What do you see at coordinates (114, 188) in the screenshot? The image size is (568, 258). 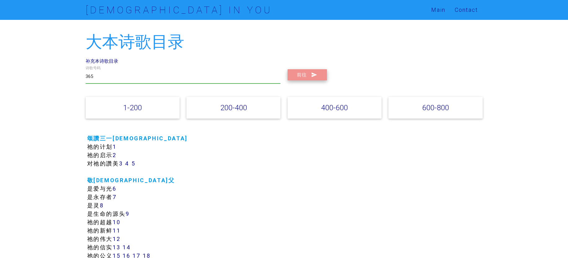 I see `a: 6` at bounding box center [114, 188].